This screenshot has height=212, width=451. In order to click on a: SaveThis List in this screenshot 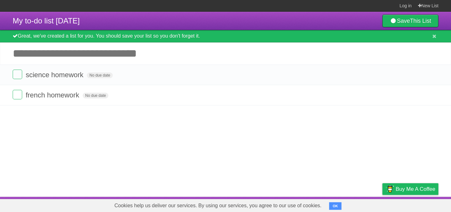, I will do `click(410, 21)`.